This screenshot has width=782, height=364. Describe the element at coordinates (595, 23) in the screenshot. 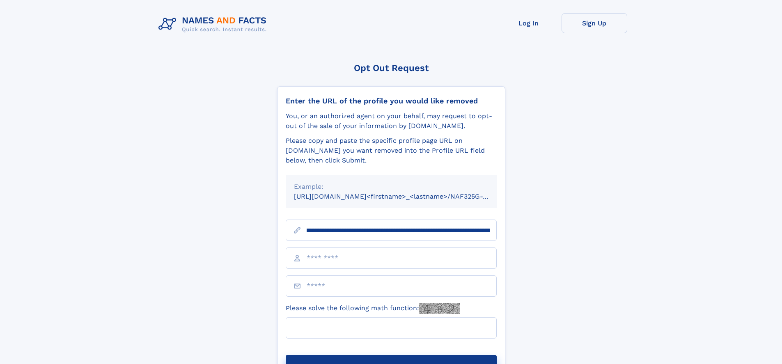

I see `a: Sign Up` at that location.